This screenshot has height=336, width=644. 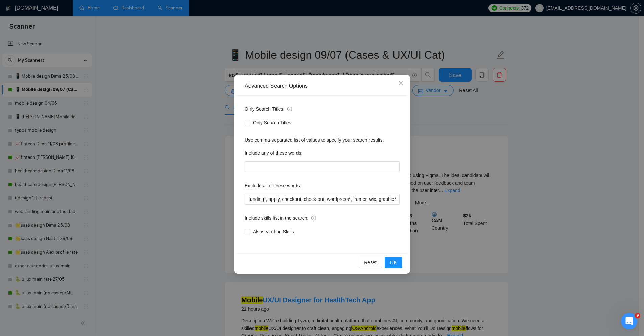 I want to click on button: Close, so click(x=401, y=84).